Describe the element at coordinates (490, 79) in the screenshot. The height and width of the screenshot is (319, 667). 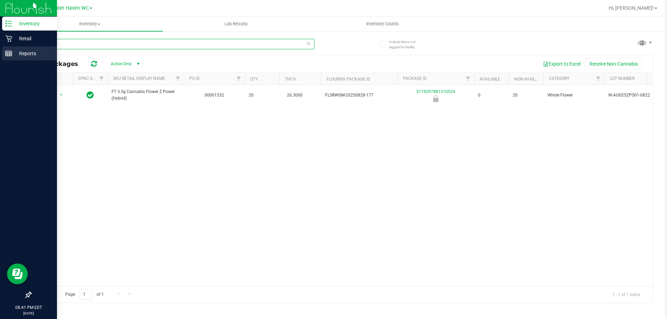
I see `a: Available` at that location.